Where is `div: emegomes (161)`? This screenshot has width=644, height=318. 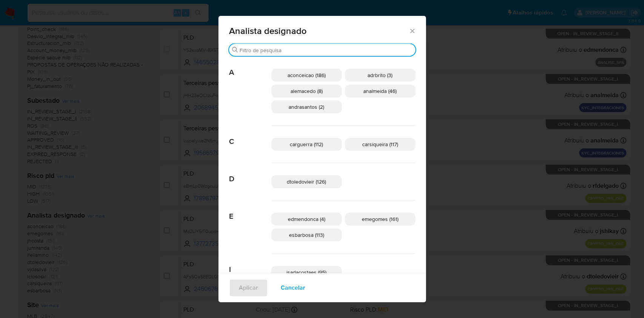 div: emegomes (161) is located at coordinates (380, 219).